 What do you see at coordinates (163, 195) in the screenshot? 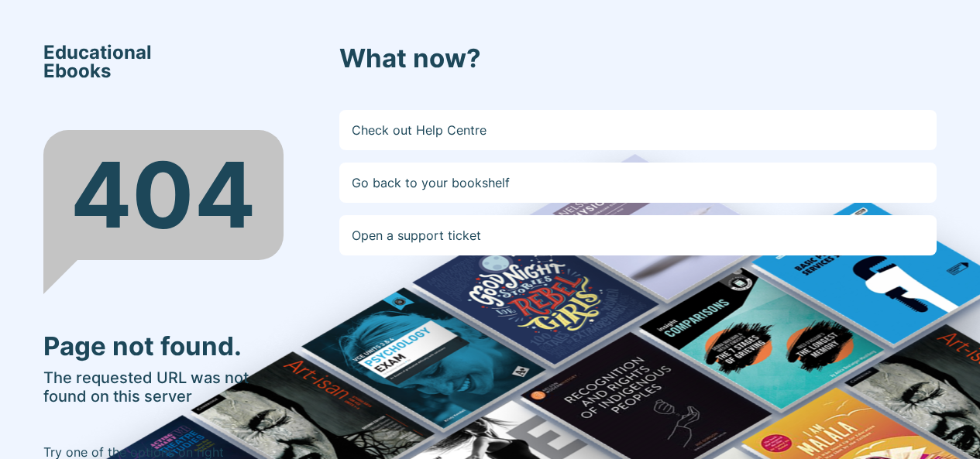
I see `div: 404` at bounding box center [163, 195].